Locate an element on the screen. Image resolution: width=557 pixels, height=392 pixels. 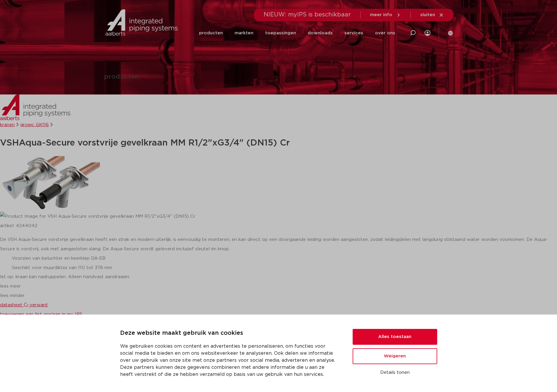
a: producten is located at coordinates (211, 33).